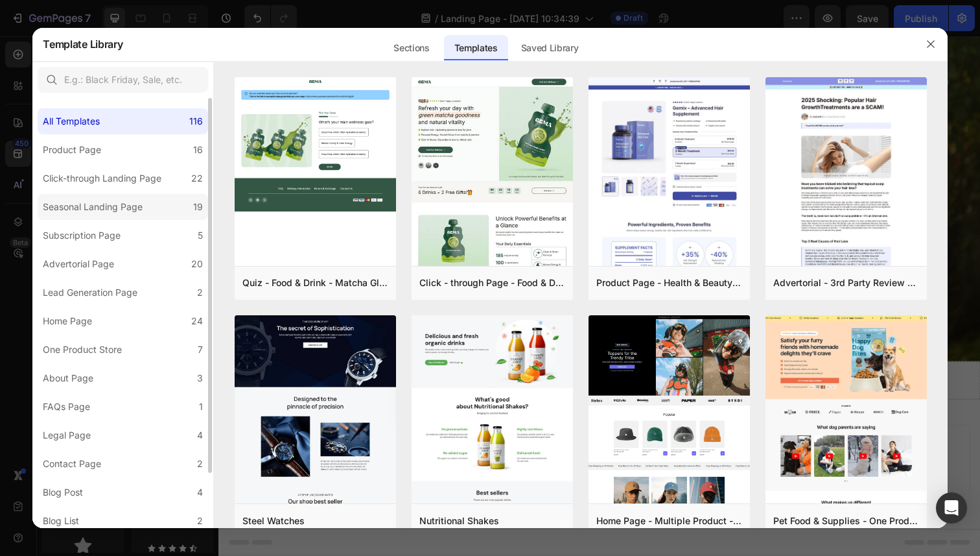  What do you see at coordinates (846, 520) in the screenshot?
I see `div: Pet Food & Supplies - One Product Store` at bounding box center [846, 520].